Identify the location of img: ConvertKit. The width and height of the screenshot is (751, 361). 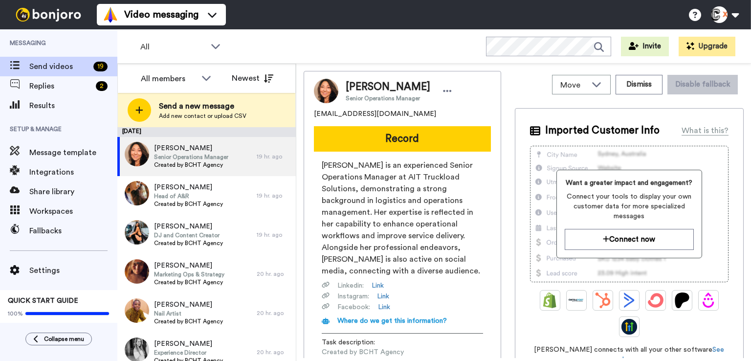
(655, 300).